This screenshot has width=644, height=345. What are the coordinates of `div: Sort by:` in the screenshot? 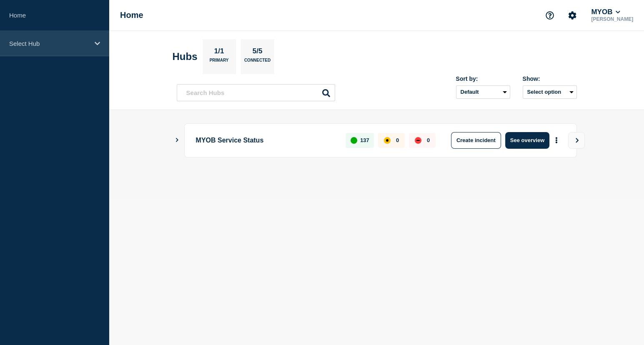 It's located at (483, 79).